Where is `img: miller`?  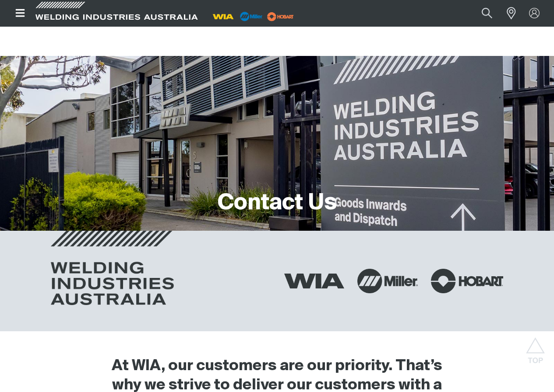 img: miller is located at coordinates (280, 17).